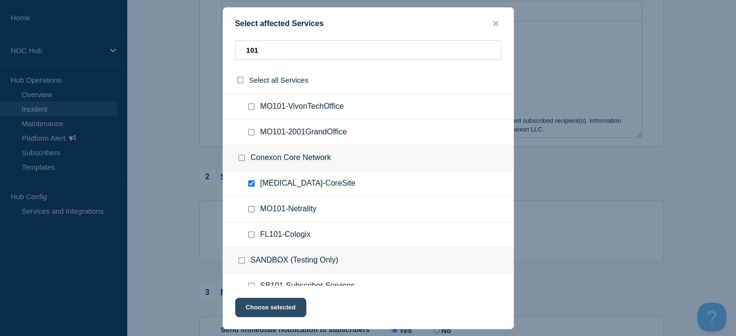 The width and height of the screenshot is (736, 336). I want to click on div: Conexon Core Network, so click(368, 158).